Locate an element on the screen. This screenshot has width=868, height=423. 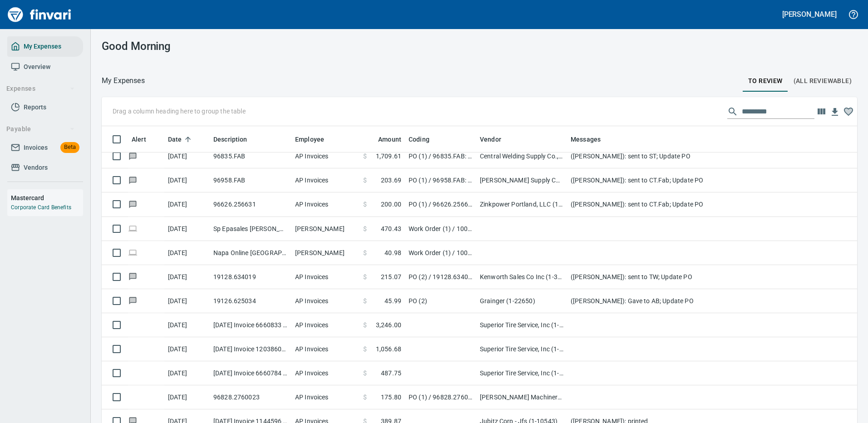
span: 1,709.61 is located at coordinates (389, 156).